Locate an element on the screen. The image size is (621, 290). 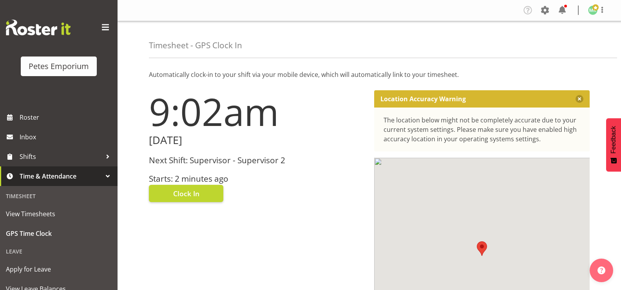
span: Feedback is located at coordinates (614, 139).